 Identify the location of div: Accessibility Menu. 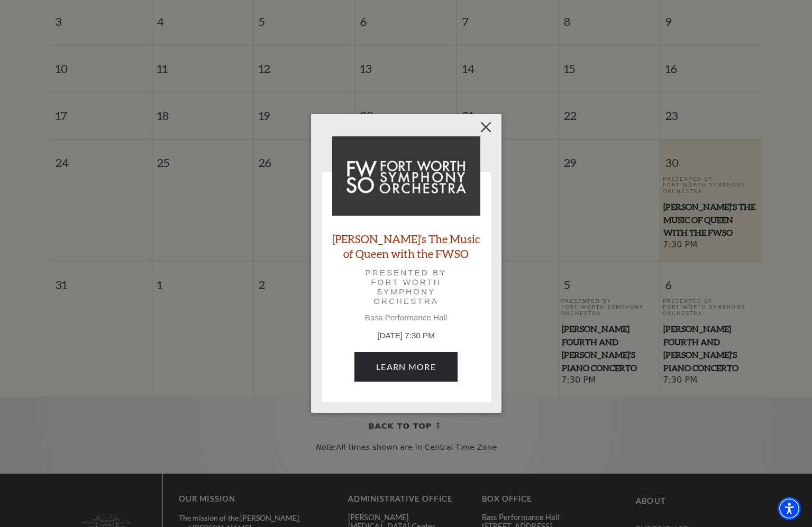
(789, 508).